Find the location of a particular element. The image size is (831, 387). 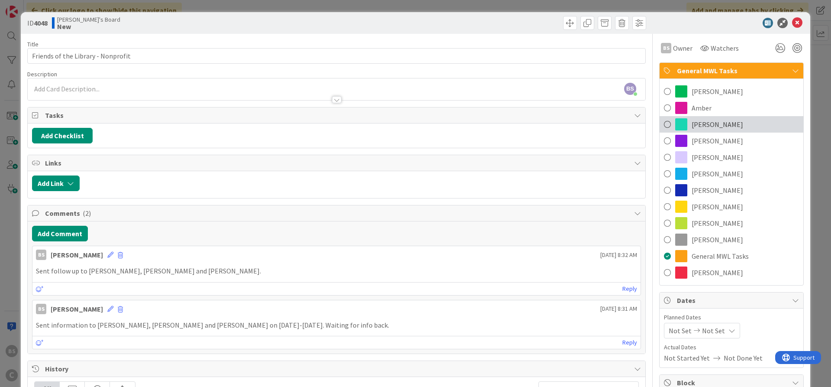

span: Comments is located at coordinates (337, 213).